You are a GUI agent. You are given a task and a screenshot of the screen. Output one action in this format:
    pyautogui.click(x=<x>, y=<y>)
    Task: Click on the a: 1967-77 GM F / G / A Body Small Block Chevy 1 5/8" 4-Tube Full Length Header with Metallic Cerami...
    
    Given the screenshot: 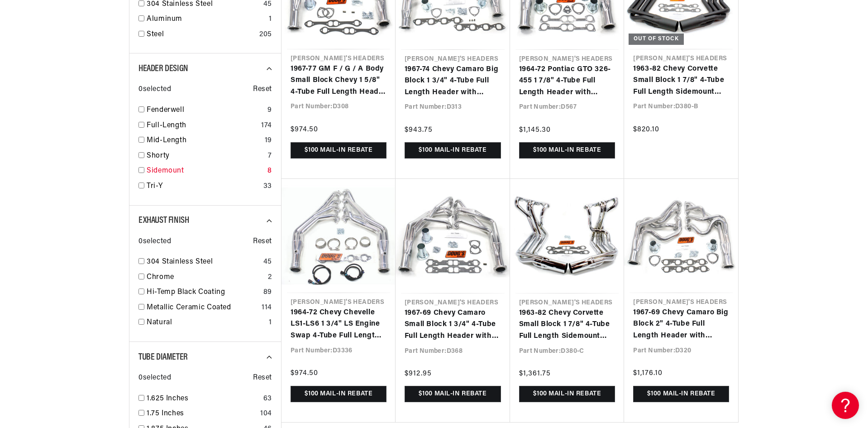 What is the action you would take?
    pyautogui.click(x=338, y=81)
    